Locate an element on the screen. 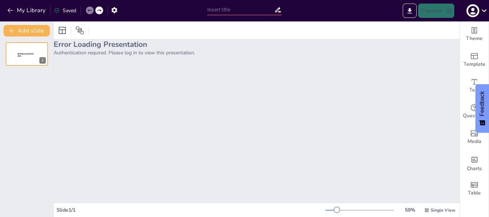 The width and height of the screenshot is (489, 217). span: Table is located at coordinates (475, 193).